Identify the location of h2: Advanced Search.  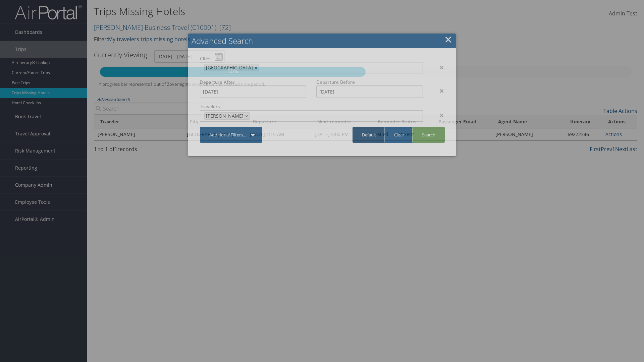
(322, 41).